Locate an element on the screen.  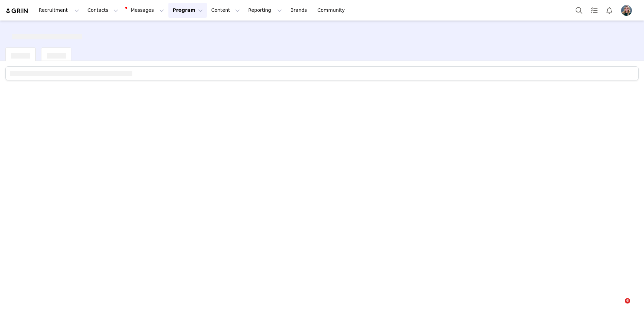
a: Tasks is located at coordinates (594, 10).